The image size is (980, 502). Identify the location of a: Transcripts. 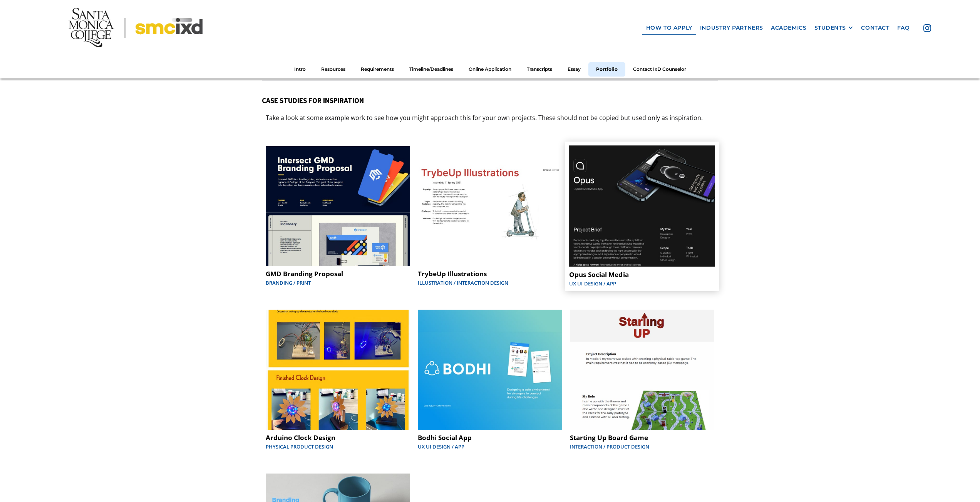
(539, 69).